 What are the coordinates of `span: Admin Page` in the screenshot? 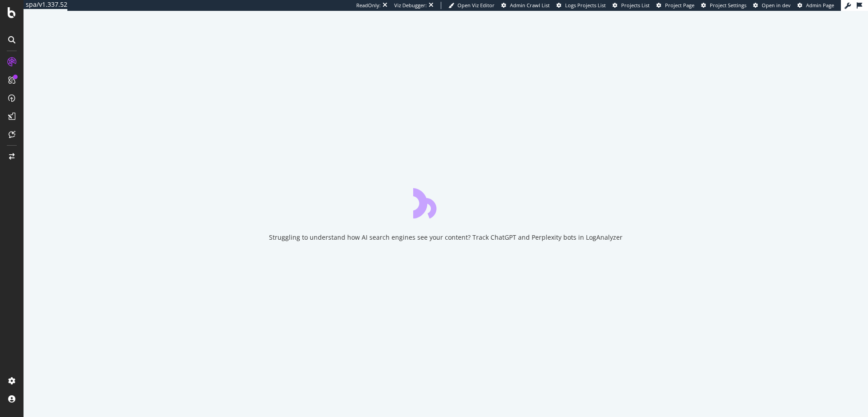 It's located at (820, 5).